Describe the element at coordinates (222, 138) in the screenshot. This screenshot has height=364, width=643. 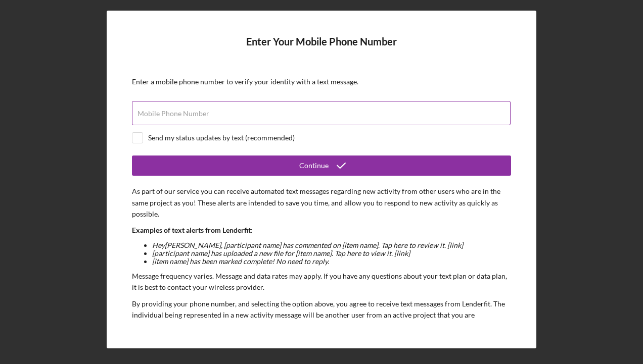
I see `div: Send my status updates by text (recommended)` at that location.